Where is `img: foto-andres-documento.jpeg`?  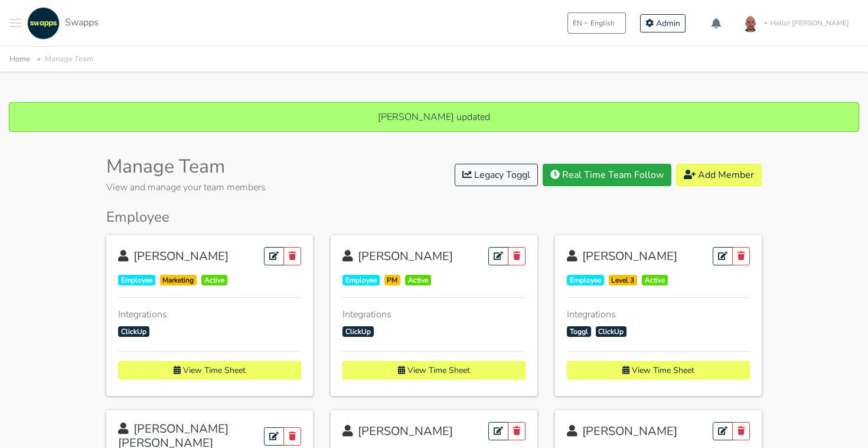
img: foto-andres-documento.jpeg is located at coordinates (751, 23).